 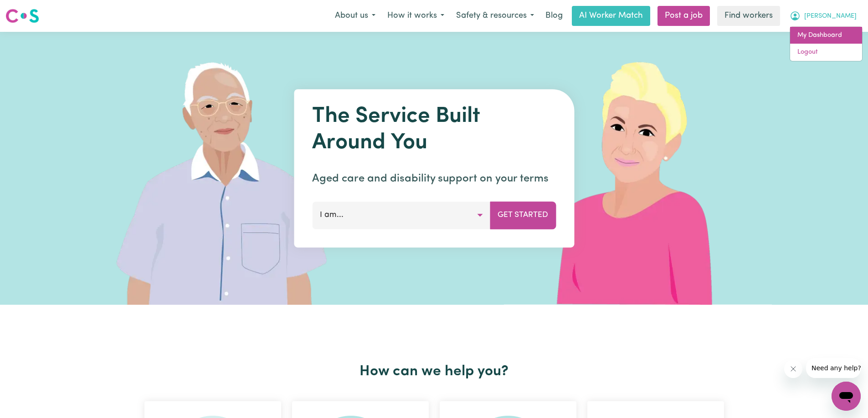 I want to click on a: My Dashboard, so click(x=826, y=35).